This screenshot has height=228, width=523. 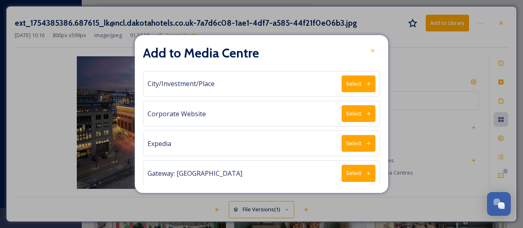 I want to click on button: Open Chat, so click(x=499, y=204).